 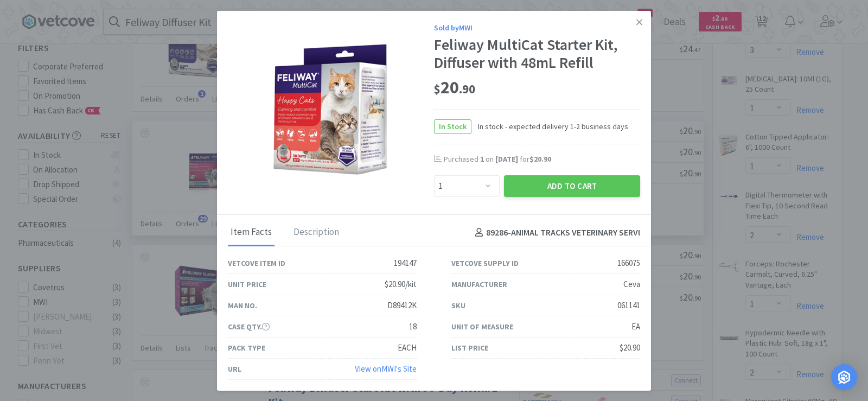 I want to click on div: SKU, so click(x=459, y=305).